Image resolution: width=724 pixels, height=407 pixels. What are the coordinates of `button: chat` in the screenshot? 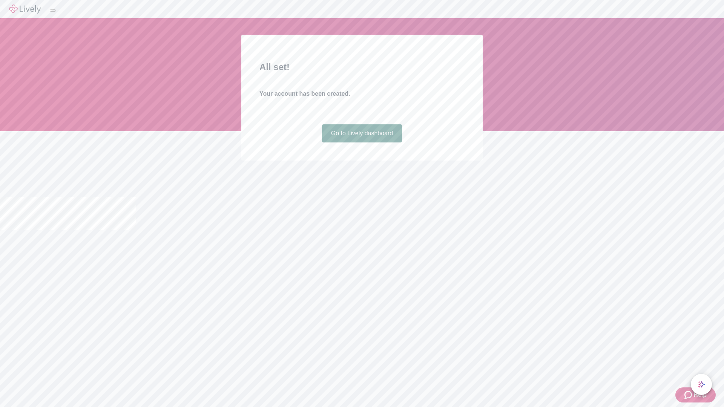 It's located at (701, 384).